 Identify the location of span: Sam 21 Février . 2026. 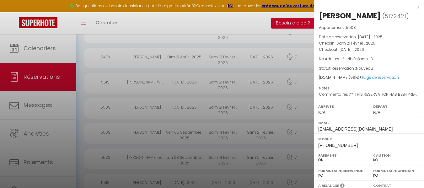
(356, 43).